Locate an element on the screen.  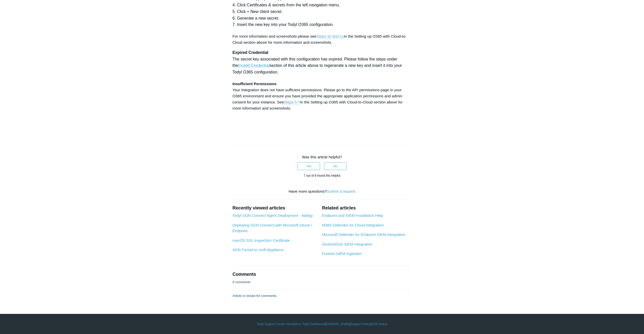
h2: Related articles is located at coordinates (367, 208).